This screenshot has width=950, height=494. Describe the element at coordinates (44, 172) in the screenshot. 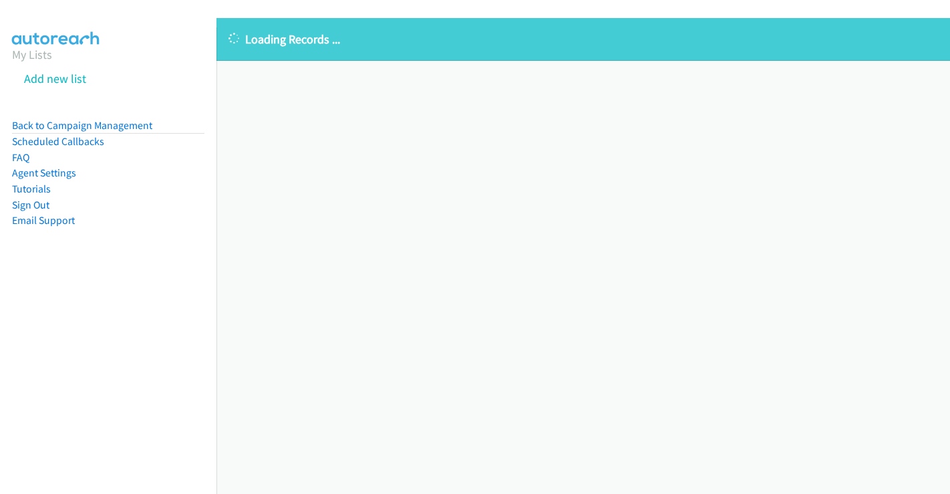

I see `a: Agent Settings` at that location.